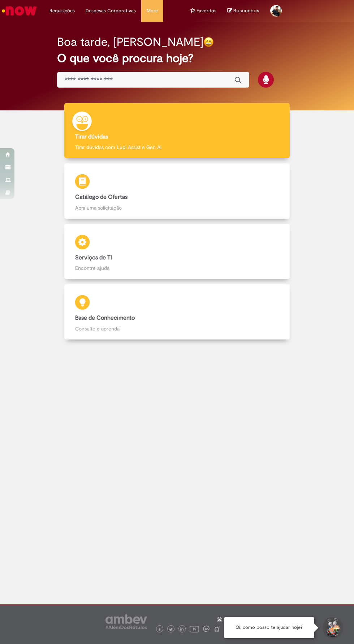 This screenshot has width=354, height=644. Describe the element at coordinates (194, 629) in the screenshot. I see `img: logo_footer_youtube.png` at that location.